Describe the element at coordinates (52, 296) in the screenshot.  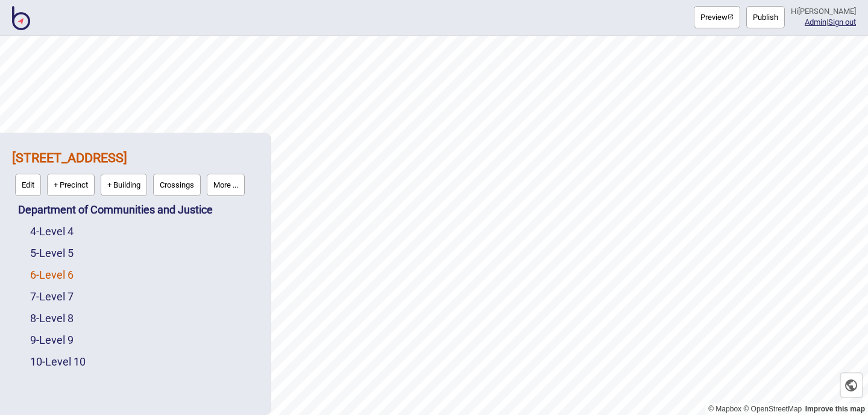
I see `a: 7-Level 7` at that location.